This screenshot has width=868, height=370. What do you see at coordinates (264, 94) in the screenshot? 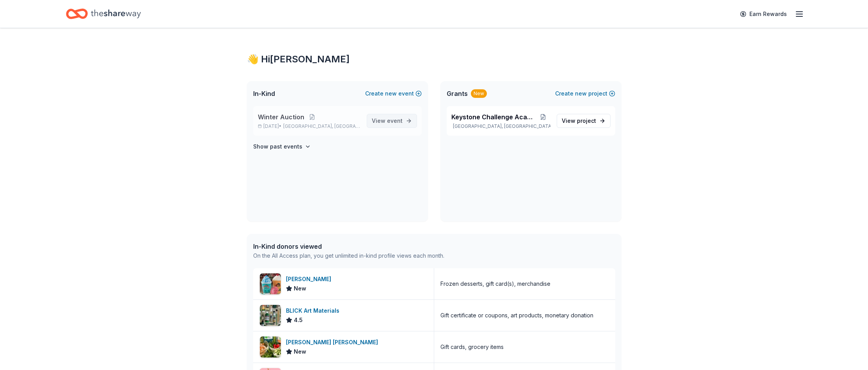
I see `span: In-Kind` at bounding box center [264, 94].